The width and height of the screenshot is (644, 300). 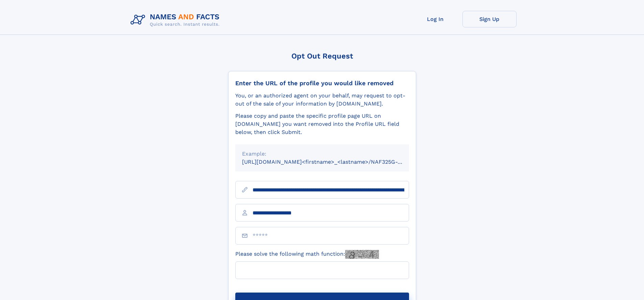 What do you see at coordinates (322, 100) in the screenshot?
I see `div: You, or an authorized agent on your behalf, may request to opt-out of the sale of your informatio...` at bounding box center [322, 100].